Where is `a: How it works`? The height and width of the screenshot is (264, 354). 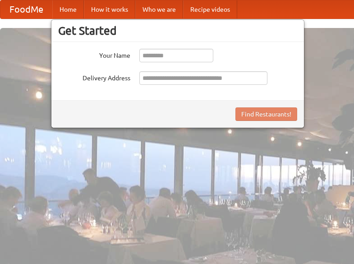 a: How it works is located at coordinates (110, 9).